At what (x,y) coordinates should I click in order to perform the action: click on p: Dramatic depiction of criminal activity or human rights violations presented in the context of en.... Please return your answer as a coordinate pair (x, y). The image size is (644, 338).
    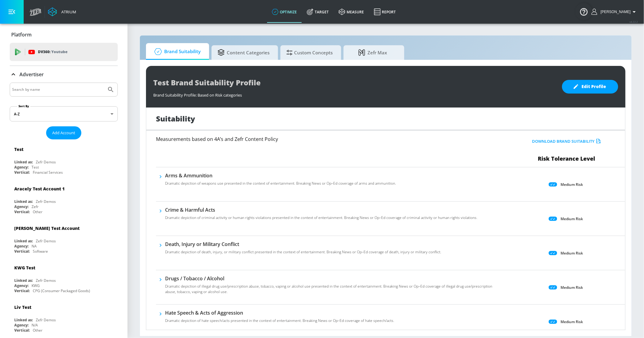
    Looking at the image, I should click on (321, 218).